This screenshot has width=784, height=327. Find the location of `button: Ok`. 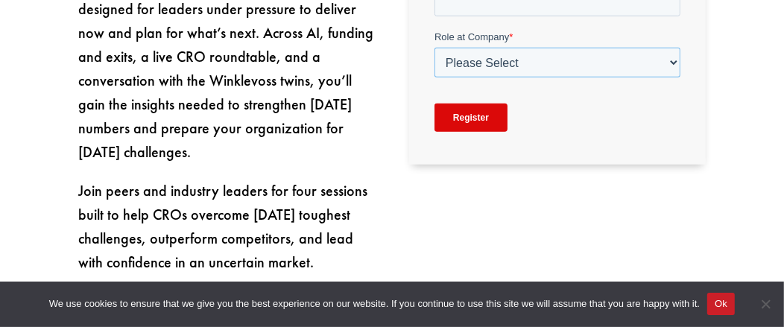

button: Ok is located at coordinates (721, 304).